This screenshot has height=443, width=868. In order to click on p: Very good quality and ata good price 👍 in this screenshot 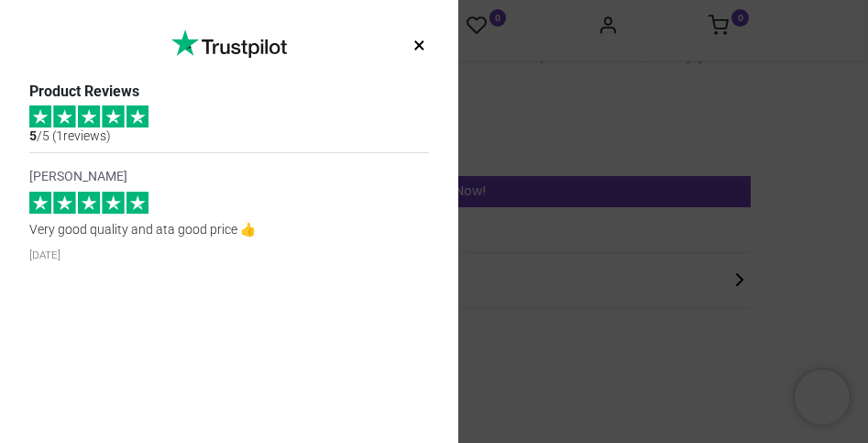, I will do `click(229, 230)`.